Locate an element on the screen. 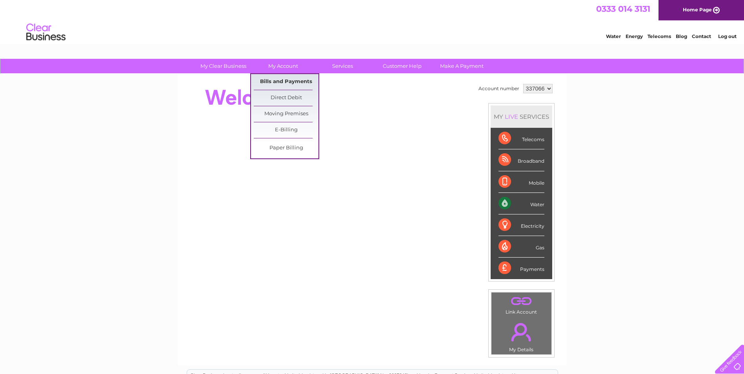 The height and width of the screenshot is (374, 744). a: Contact is located at coordinates (701, 36).